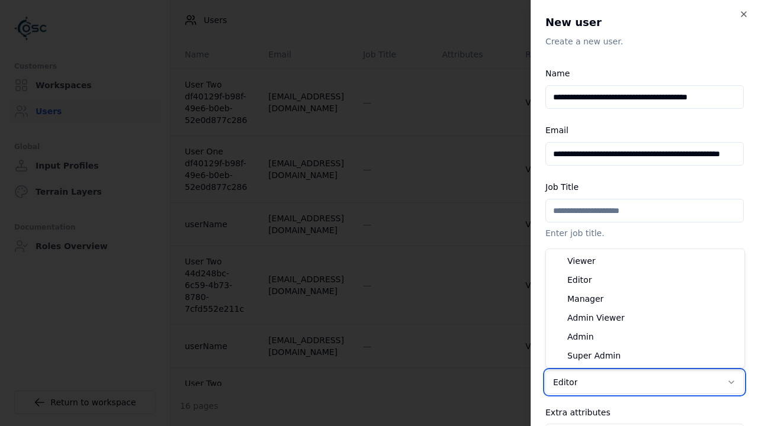 The image size is (758, 426). I want to click on span: Editor, so click(579, 280).